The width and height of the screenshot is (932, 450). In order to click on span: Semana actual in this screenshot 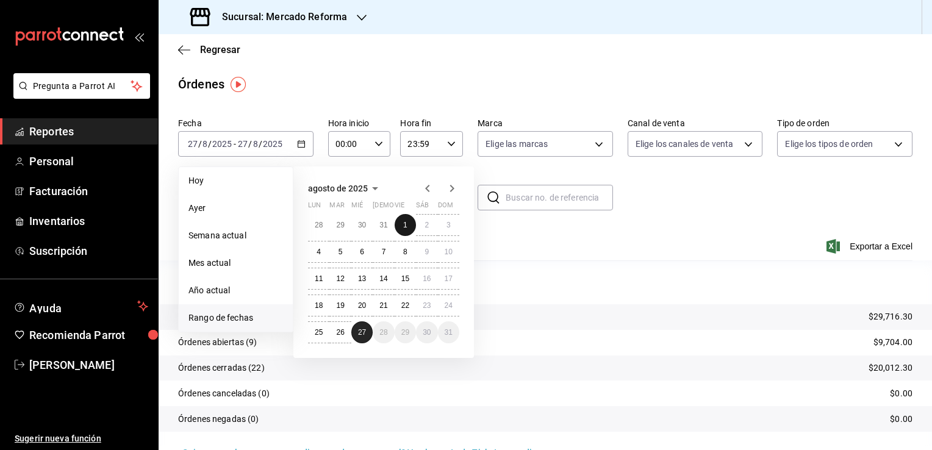, I will do `click(235, 235)`.